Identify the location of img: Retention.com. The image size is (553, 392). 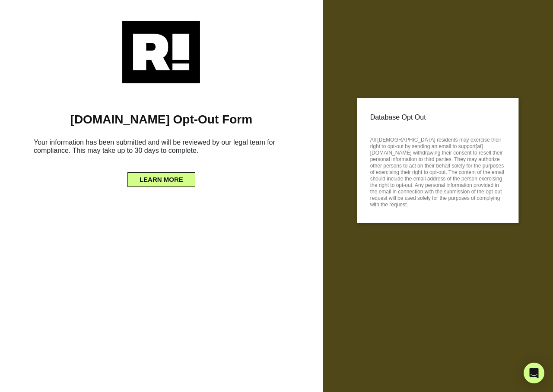
(161, 52).